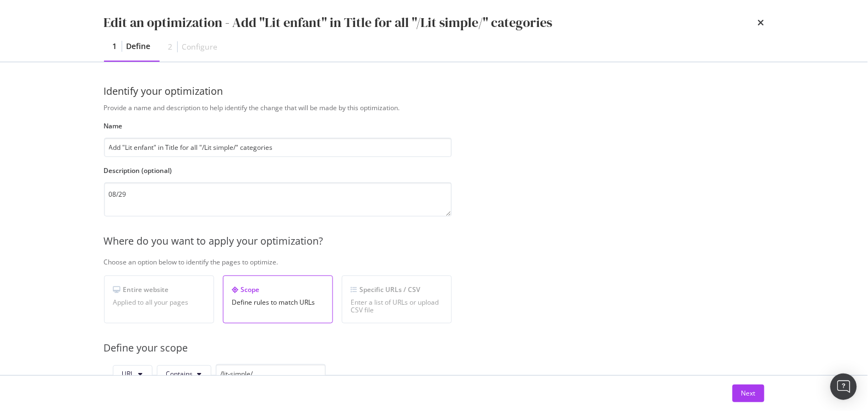  What do you see at coordinates (278, 289) in the screenshot?
I see `div: Scope` at bounding box center [278, 289].